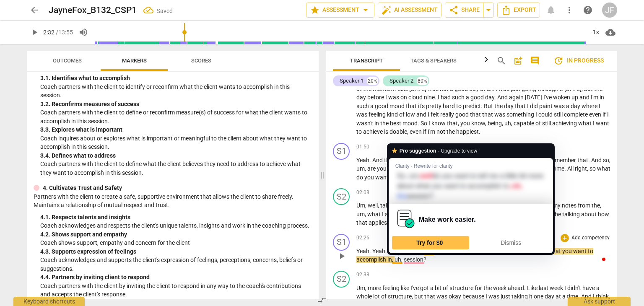 Image resolution: width=644 pixels, height=306 pixels. Describe the element at coordinates (134, 61) in the screenshot. I see `span: Markers` at that location.